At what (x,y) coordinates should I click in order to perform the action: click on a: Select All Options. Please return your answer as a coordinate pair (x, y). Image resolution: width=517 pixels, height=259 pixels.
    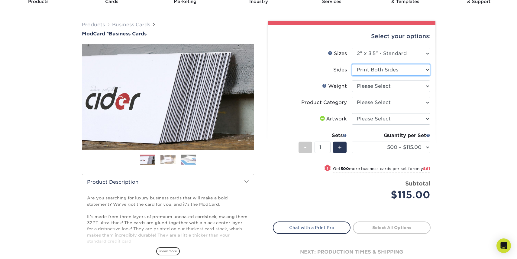
    Looking at the image, I should click on (391, 227).